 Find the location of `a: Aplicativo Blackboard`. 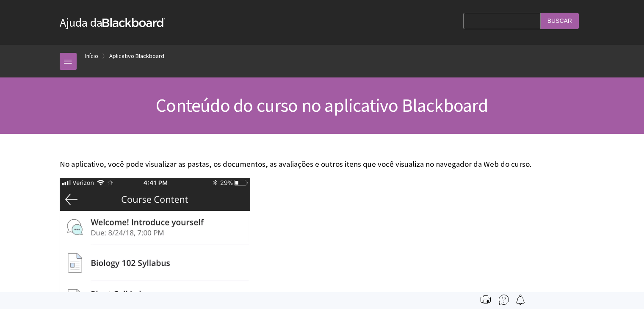

a: Aplicativo Blackboard is located at coordinates (137, 56).